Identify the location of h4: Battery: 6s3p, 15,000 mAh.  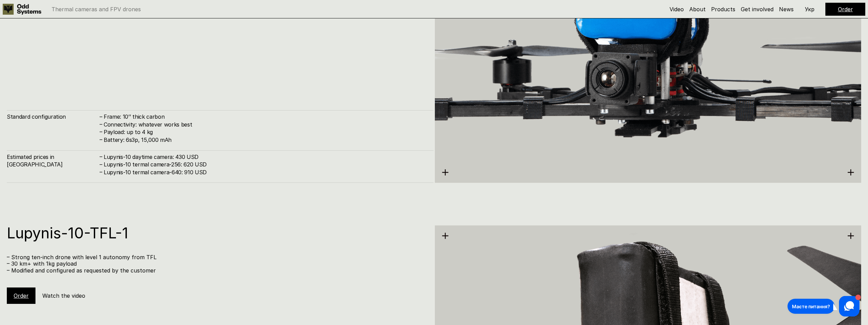
(265, 140).